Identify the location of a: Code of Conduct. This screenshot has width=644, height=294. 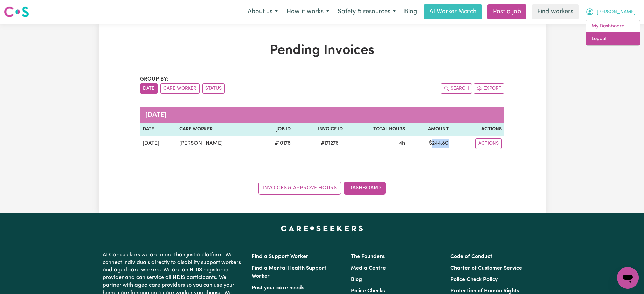
(472, 257).